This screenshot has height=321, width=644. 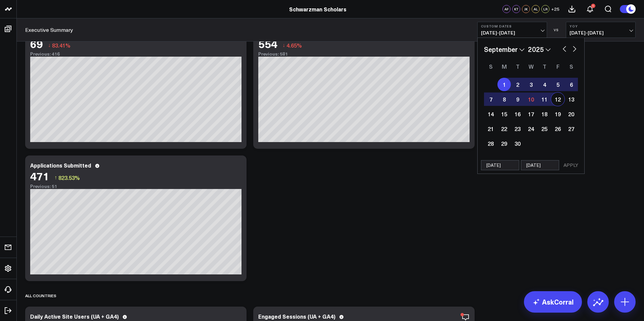 I want to click on div: Applications Submitted, so click(x=61, y=165).